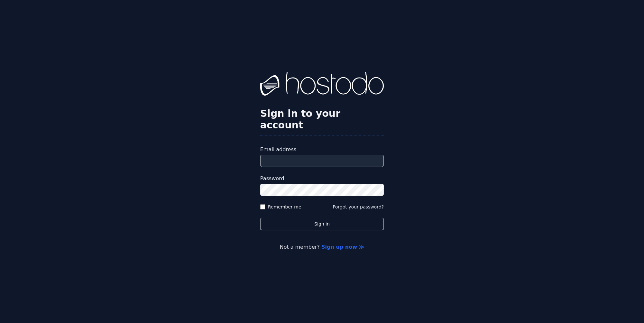 This screenshot has width=644, height=323. I want to click on button: Sign in, so click(322, 224).